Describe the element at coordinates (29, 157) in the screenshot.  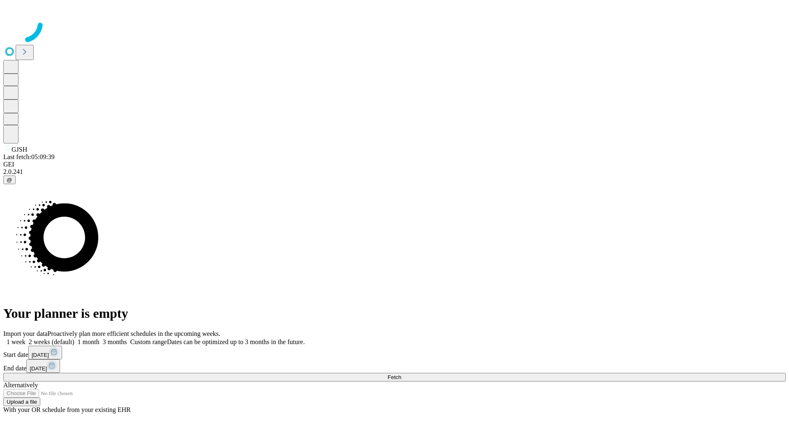
I see `span: Last fetch: 05:09:39` at that location.